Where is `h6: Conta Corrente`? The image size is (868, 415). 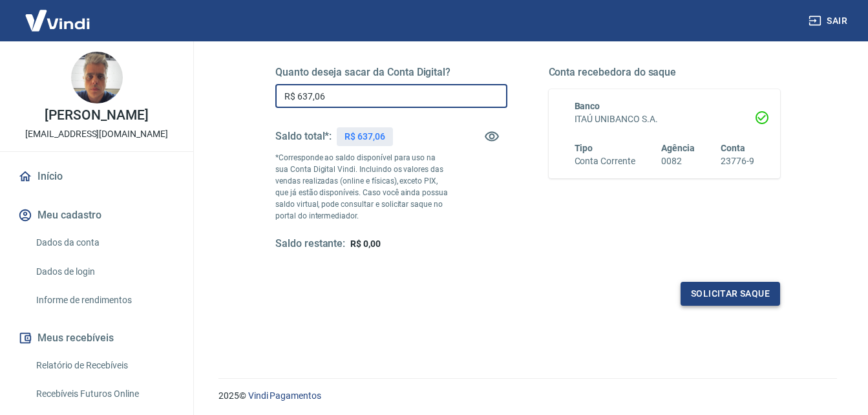
h6: Conta Corrente is located at coordinates (605, 161).